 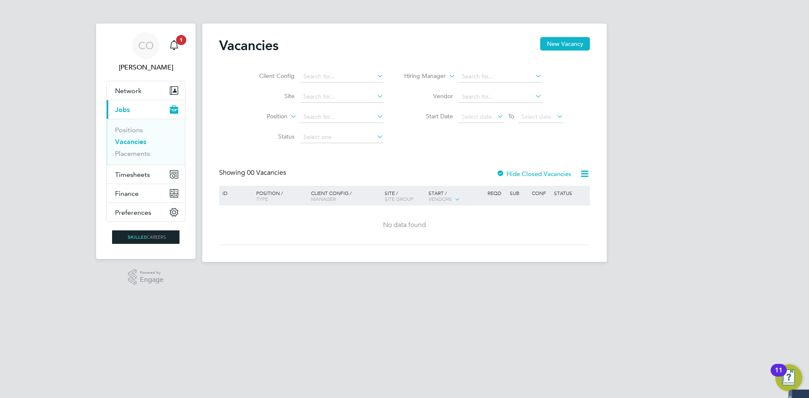 I want to click on button: Timesheets, so click(x=146, y=174).